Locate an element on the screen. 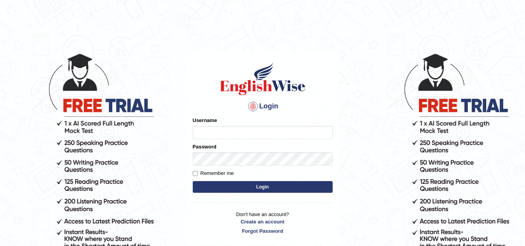  a: Create an account is located at coordinates (263, 221).